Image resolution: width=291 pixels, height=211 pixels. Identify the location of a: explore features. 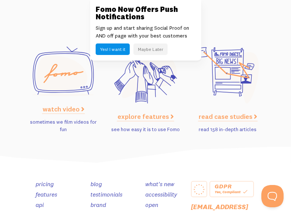
(146, 116).